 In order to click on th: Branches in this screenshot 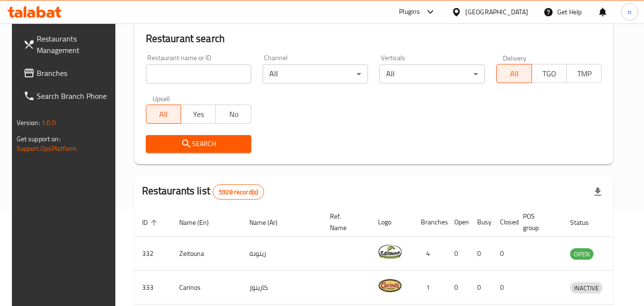, I will do `click(430, 222)`.